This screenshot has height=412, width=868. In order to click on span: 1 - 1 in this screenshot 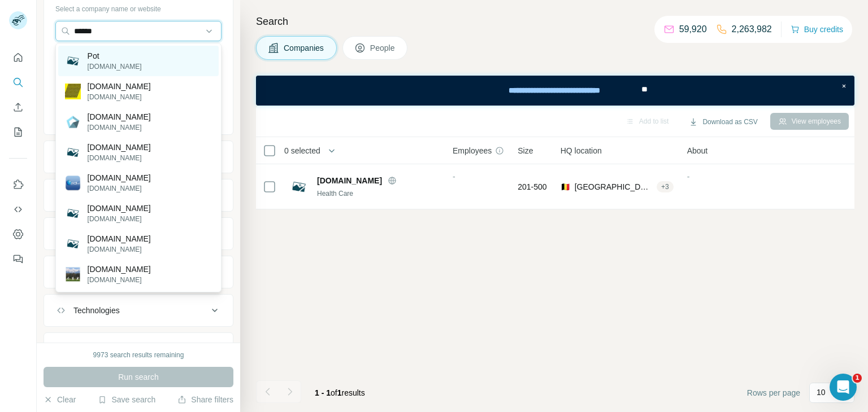, I will do `click(323, 393)`.